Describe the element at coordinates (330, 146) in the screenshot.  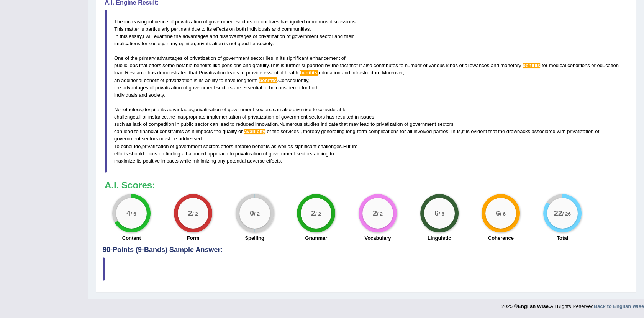
I see `span: challenges` at that location.